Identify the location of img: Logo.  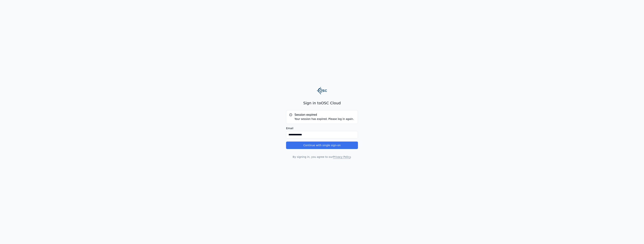
(322, 91).